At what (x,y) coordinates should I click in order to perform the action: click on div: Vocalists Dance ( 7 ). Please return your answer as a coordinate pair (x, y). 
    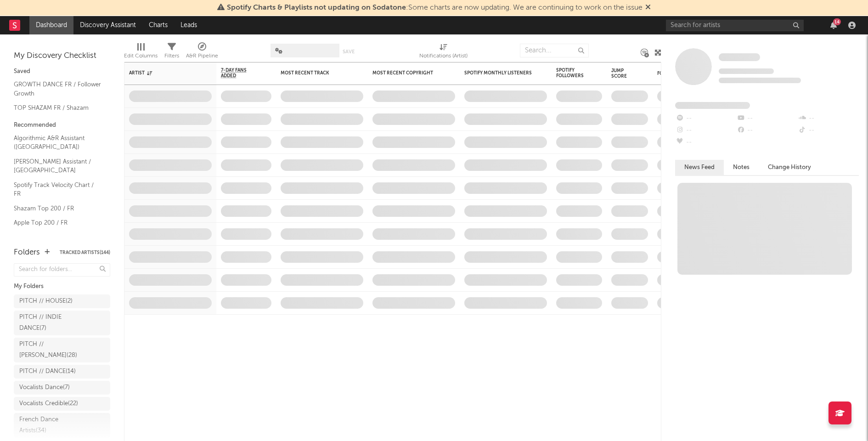
    Looking at the image, I should click on (45, 388).